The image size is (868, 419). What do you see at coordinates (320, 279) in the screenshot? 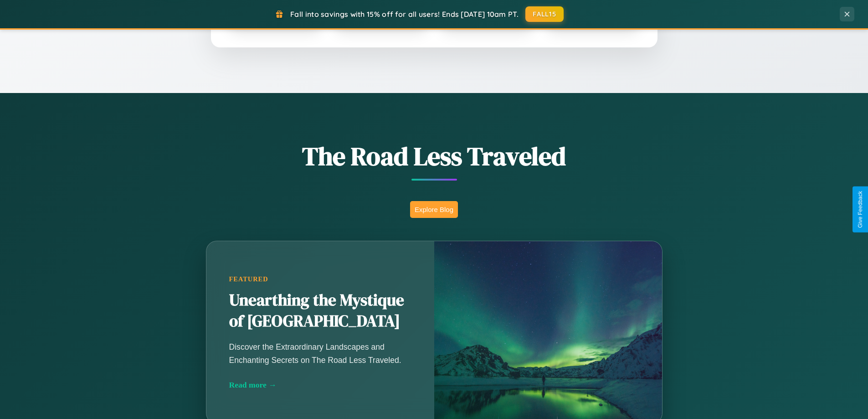
I see `div: Featured` at bounding box center [320, 279].